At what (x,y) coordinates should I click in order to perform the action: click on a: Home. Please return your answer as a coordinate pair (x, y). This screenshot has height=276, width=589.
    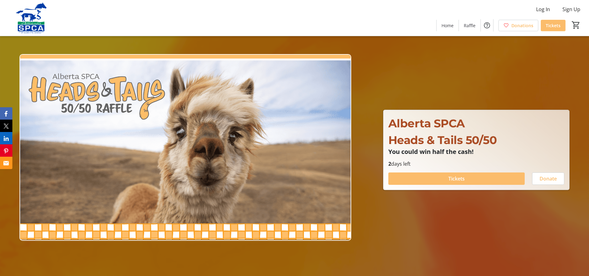
    Looking at the image, I should click on (447, 25).